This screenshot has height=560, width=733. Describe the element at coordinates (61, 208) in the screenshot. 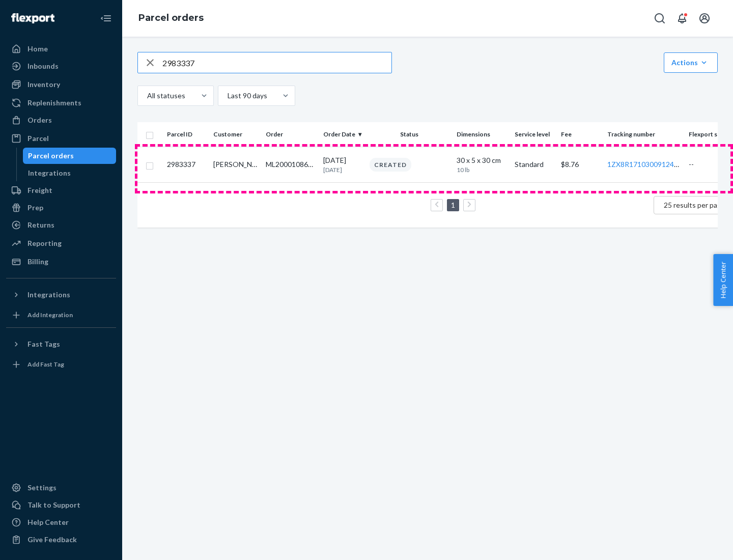

I see `a: Prep` at that location.